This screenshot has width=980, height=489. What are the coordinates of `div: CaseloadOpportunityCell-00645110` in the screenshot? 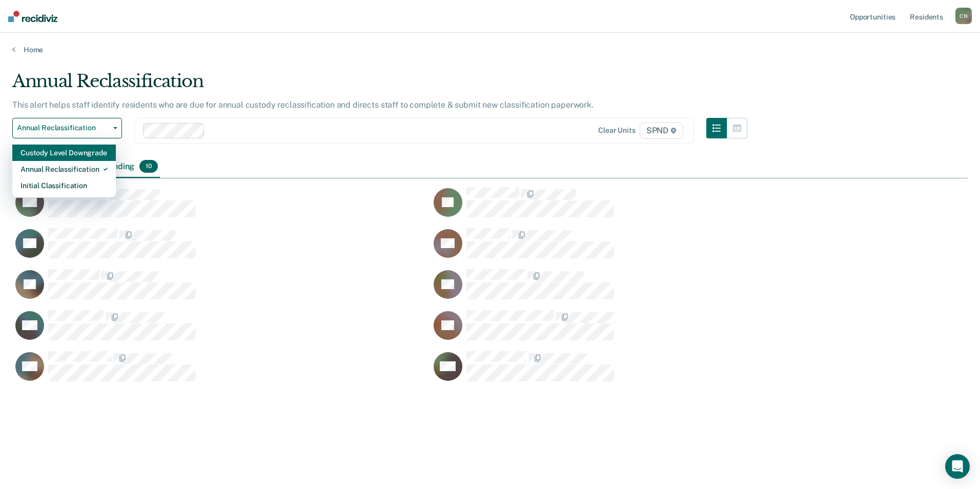 It's located at (639, 207).